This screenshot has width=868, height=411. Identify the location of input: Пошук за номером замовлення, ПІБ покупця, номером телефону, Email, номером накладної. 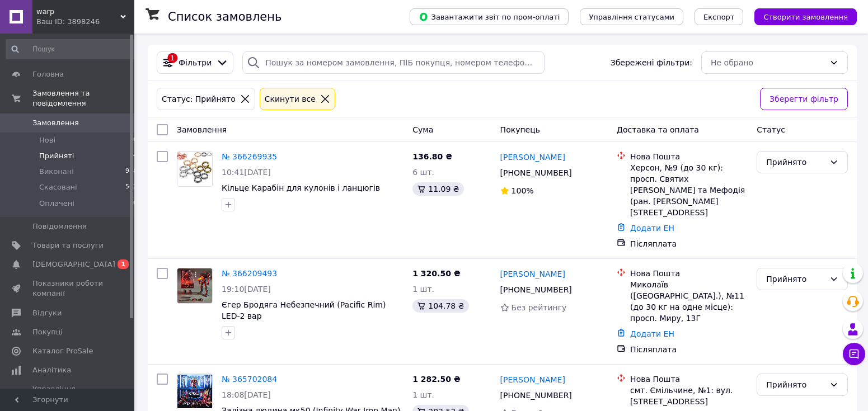
(394, 62).